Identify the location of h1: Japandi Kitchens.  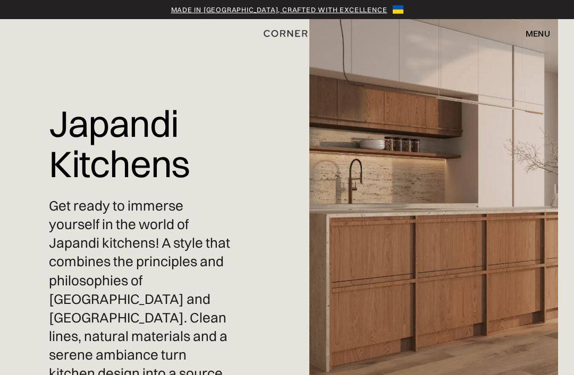
(140, 143).